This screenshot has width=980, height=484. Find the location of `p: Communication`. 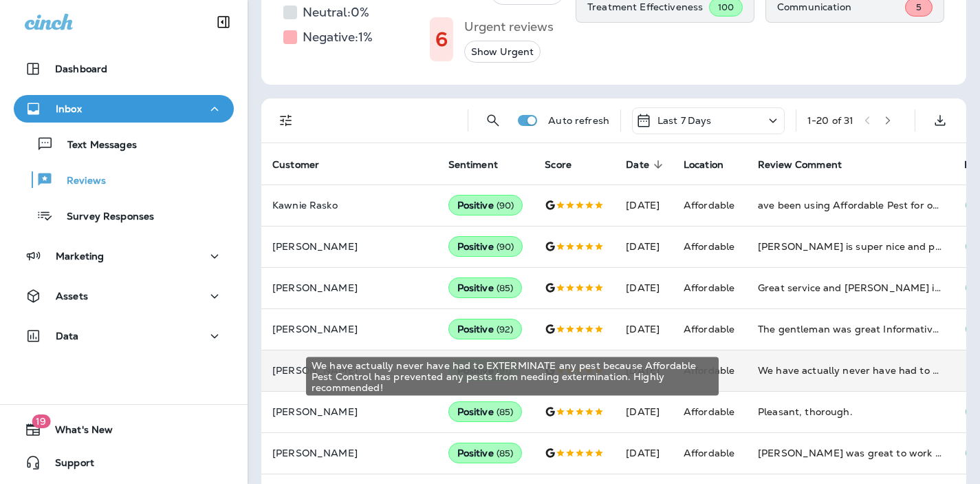

p: Communication is located at coordinates (841, 7).